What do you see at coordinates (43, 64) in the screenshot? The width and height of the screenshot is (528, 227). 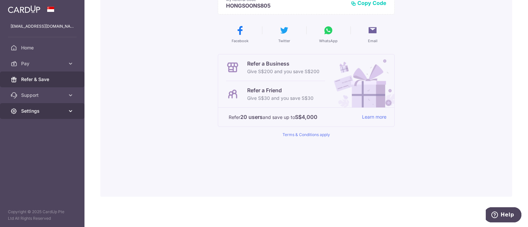 I see `span: Pay` at bounding box center [43, 64].